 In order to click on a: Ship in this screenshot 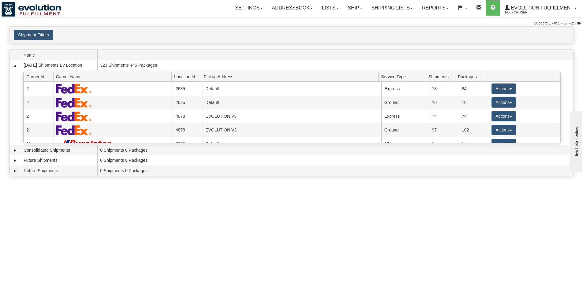, I will do `click(355, 8)`.